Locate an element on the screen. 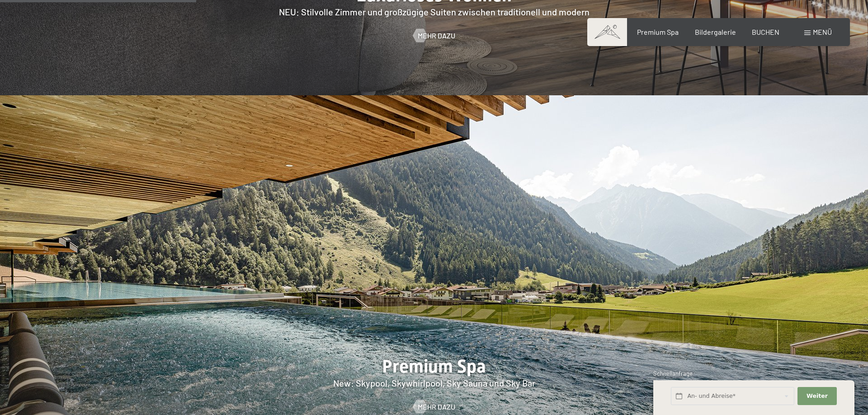  span: Menü is located at coordinates (822, 31).